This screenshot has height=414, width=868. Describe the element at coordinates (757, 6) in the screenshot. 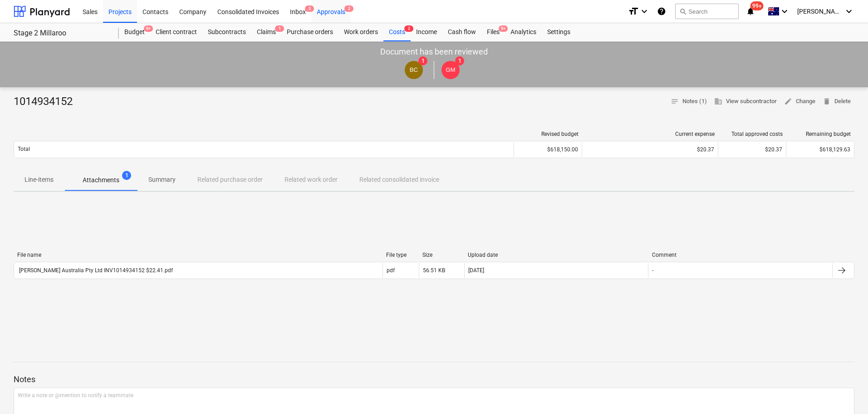

I see `span: 99+` at that location.